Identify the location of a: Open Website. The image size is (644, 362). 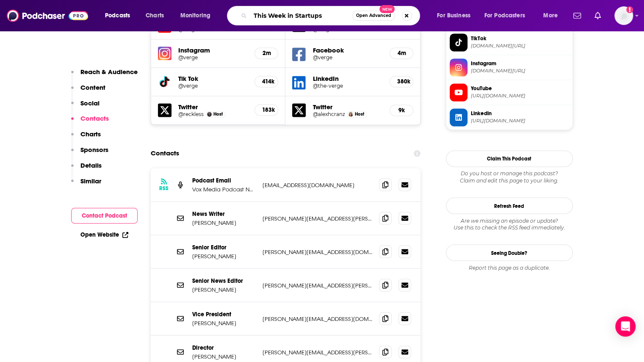
(104, 235).